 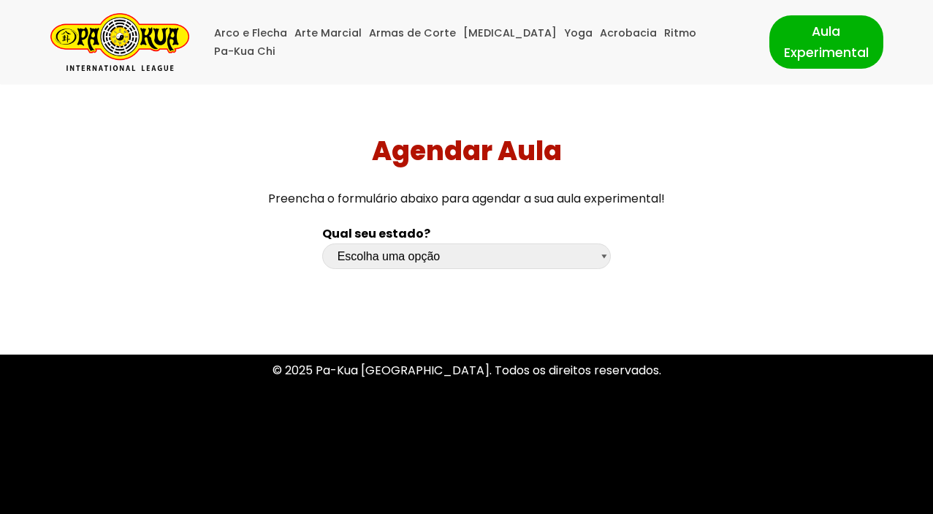 What do you see at coordinates (578, 33) in the screenshot?
I see `a: Yoga` at bounding box center [578, 33].